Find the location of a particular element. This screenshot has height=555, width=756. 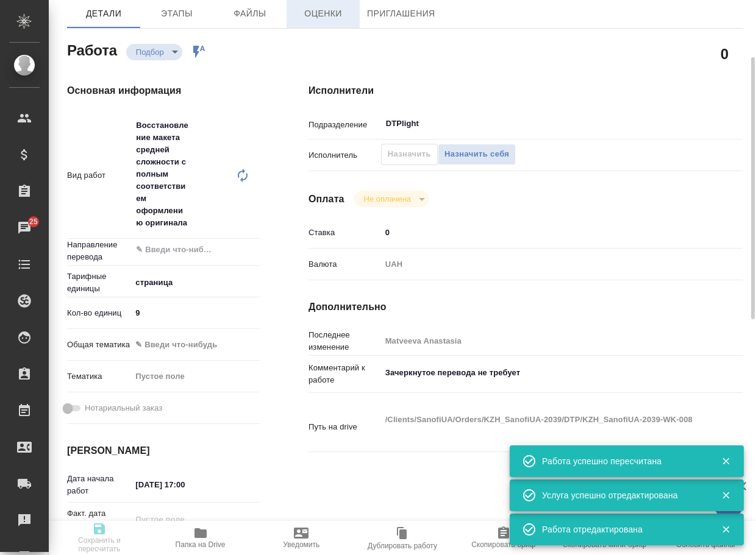

span: Файлы is located at coordinates (250, 14).